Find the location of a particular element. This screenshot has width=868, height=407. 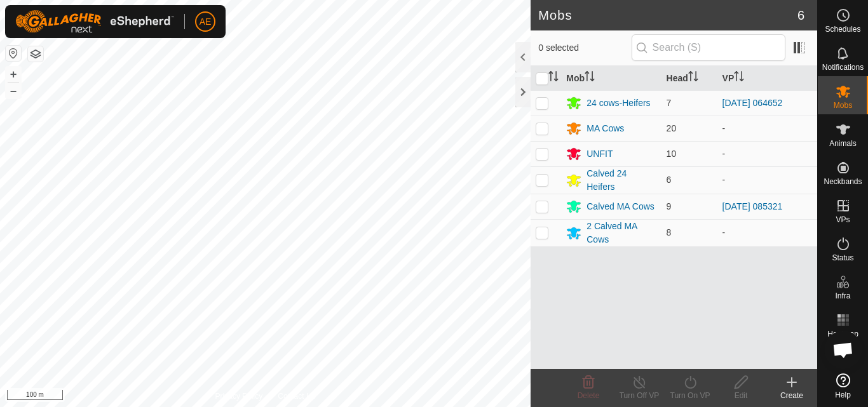

div: Open chat is located at coordinates (843, 350).